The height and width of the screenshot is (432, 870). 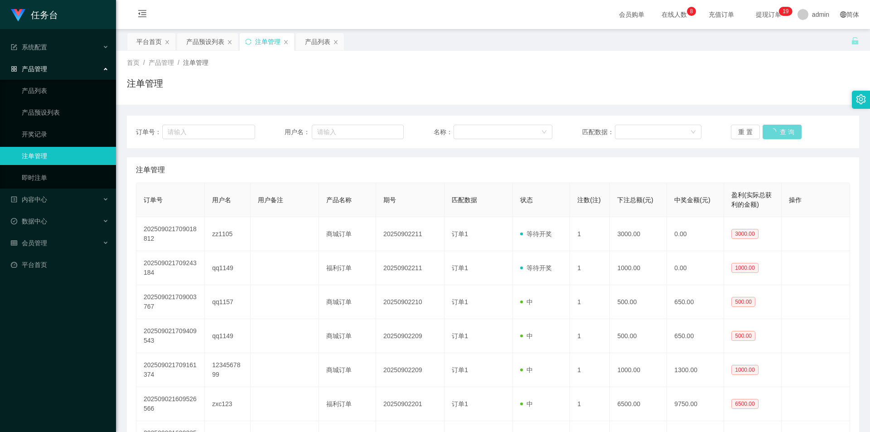 I want to click on span: 在线人数, so click(x=674, y=15).